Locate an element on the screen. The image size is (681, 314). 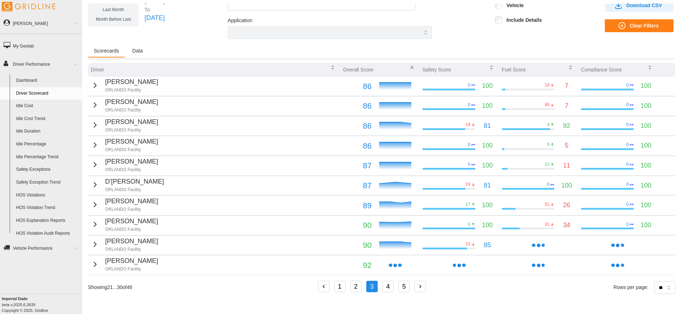
p: 34 is located at coordinates (567, 226).